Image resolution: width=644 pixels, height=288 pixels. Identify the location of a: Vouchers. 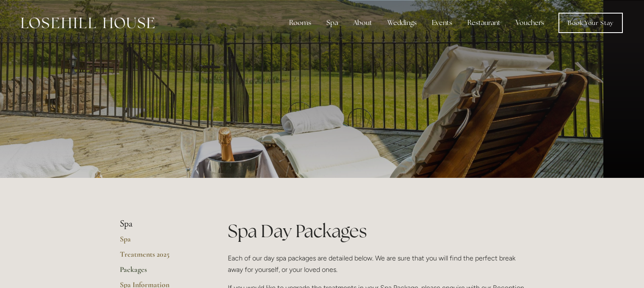
(529, 23).